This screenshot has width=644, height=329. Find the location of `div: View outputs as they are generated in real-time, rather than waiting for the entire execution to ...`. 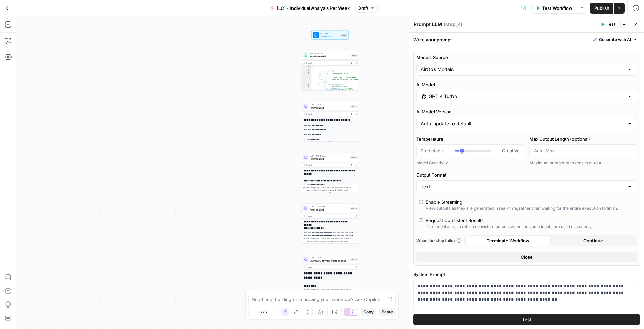

div: View outputs as they are generated in real-time, rather than waiting for the entire execution to ... is located at coordinates (522, 208).